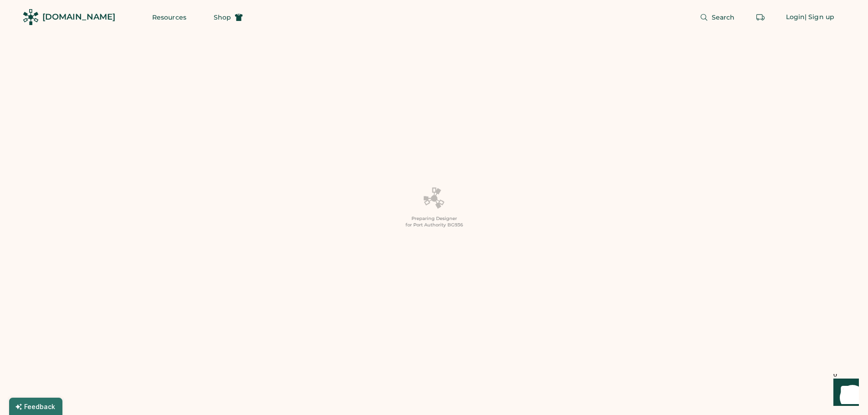  What do you see at coordinates (819, 17) in the screenshot?
I see `div: | Sign up` at bounding box center [819, 17].